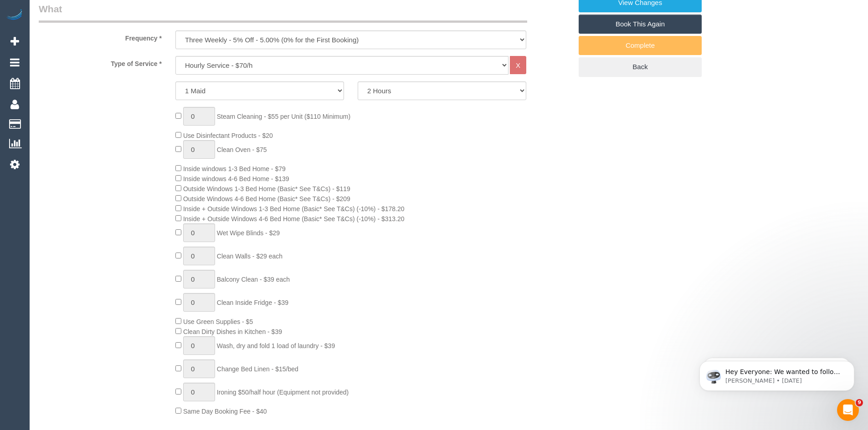  Describe the element at coordinates (294, 209) in the screenshot. I see `span: Inside + Outside Windows 1-3 Bed Home (Basic* See T&Cs) (-10%) - $178.20` at that location.